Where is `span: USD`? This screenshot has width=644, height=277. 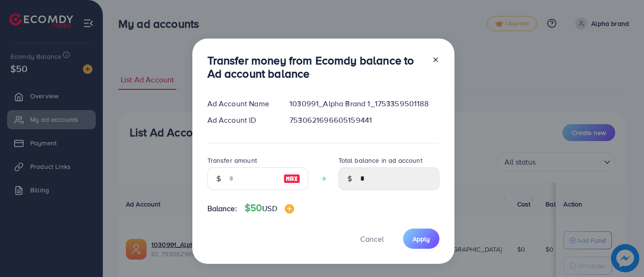
span: USD is located at coordinates (269, 209).